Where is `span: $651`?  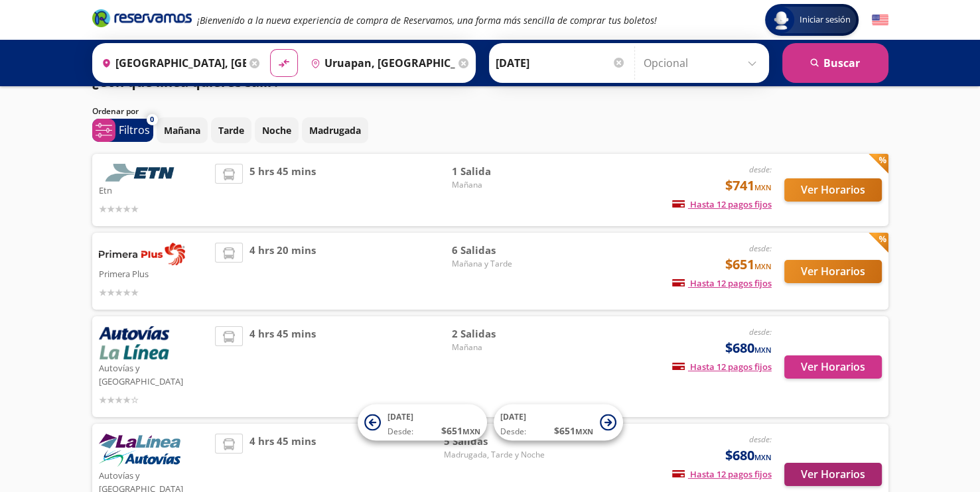
span: $651 is located at coordinates (748, 265).